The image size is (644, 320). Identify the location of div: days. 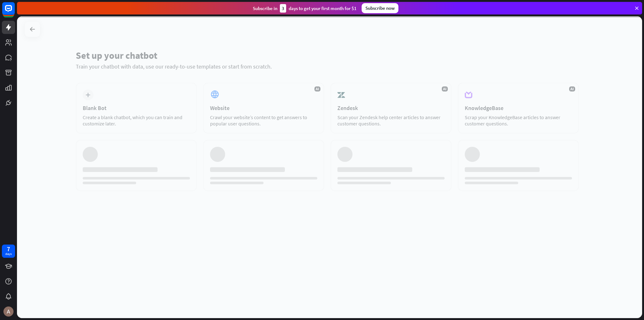
(8, 254).